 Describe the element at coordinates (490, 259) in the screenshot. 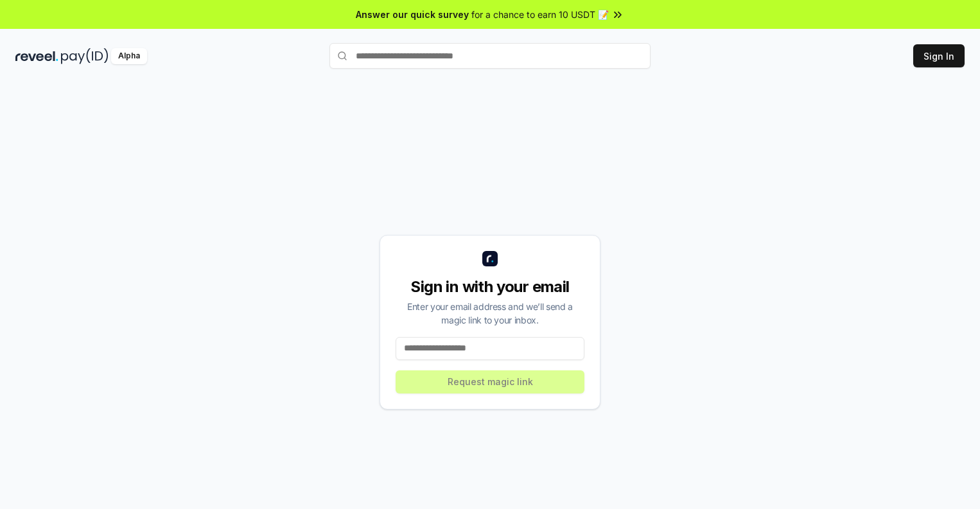

I see `img: logo_small` at that location.